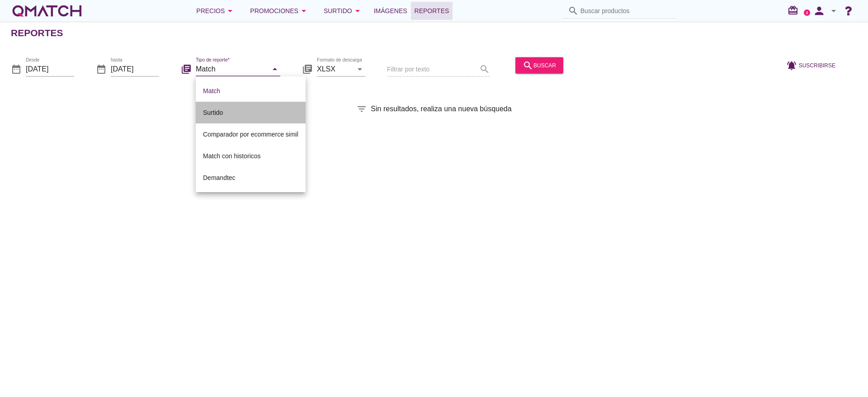  I want to click on div: buscar, so click(540, 65).